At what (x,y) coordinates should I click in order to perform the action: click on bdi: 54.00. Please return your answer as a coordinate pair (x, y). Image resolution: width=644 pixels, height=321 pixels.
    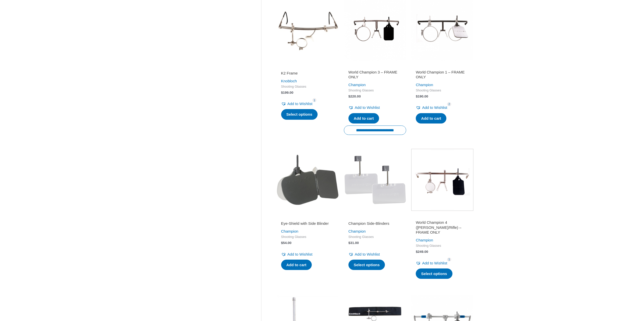
    Looking at the image, I should click on (286, 243).